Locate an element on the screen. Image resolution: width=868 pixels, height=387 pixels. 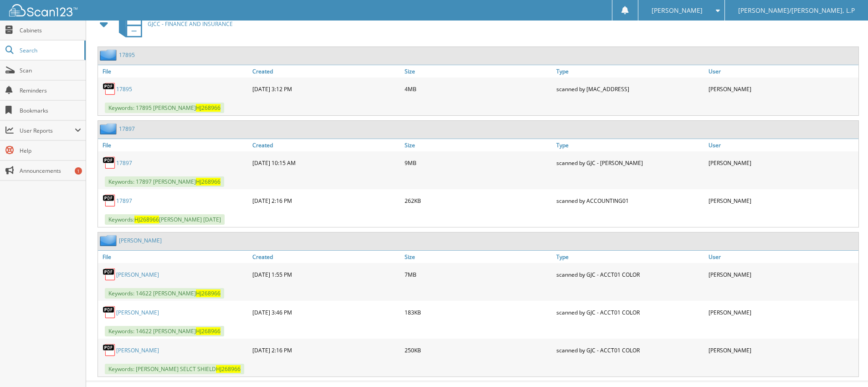
span: Help is located at coordinates (50, 151).